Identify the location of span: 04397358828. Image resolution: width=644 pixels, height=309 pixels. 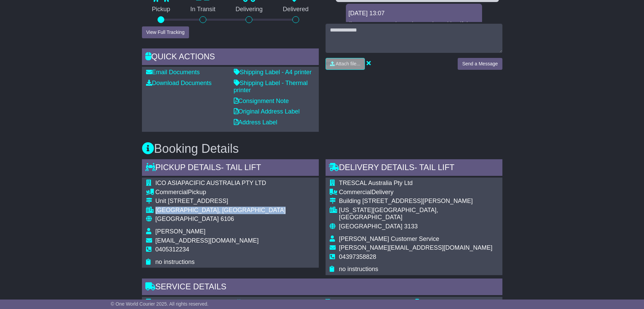
(357, 256).